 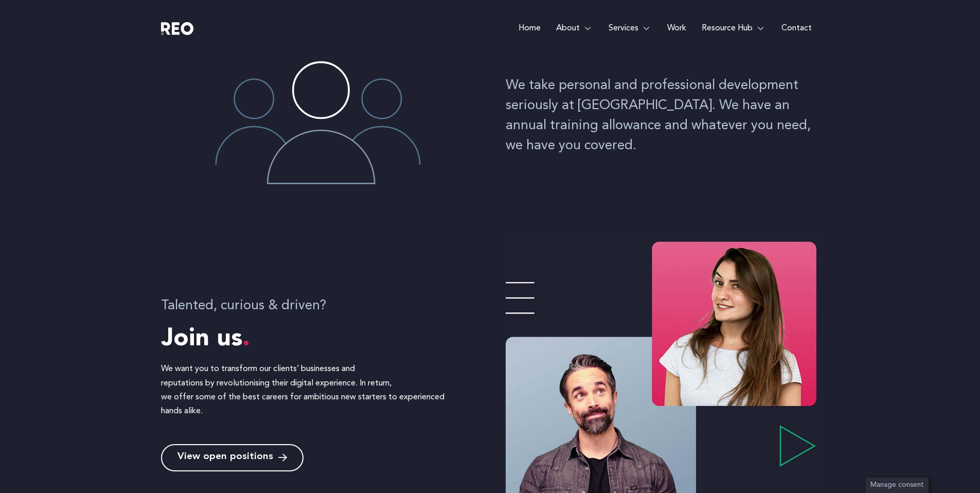 I want to click on h4: Talented, curious & driven?, so click(x=314, y=306).